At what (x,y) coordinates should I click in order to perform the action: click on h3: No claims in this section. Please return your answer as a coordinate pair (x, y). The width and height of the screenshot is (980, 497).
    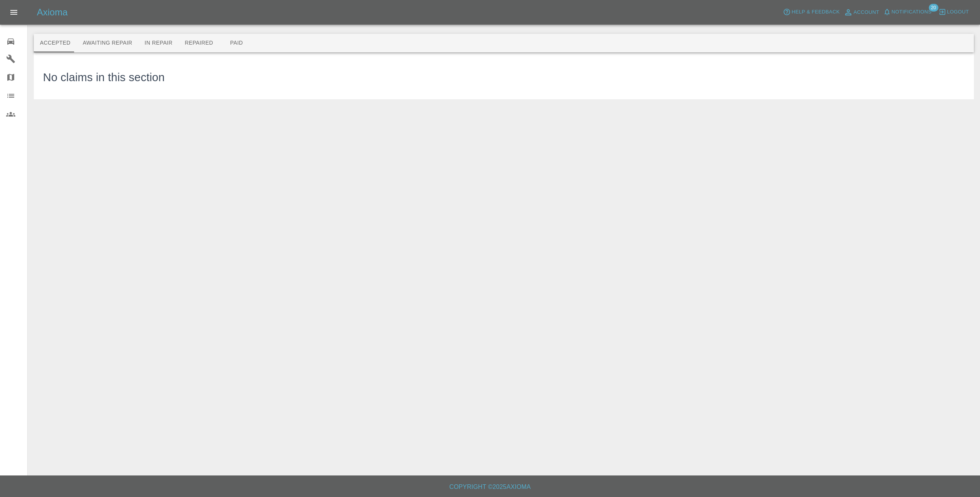
    Looking at the image, I should click on (104, 77).